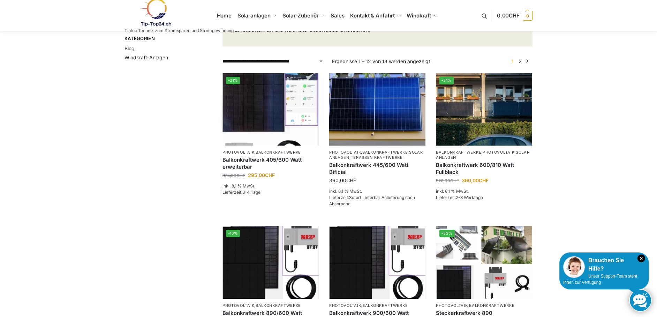 This screenshot has height=317, width=657. Describe the element at coordinates (377, 109) in the screenshot. I see `a: Solaranlage für den kleinen Balkon` at that location.